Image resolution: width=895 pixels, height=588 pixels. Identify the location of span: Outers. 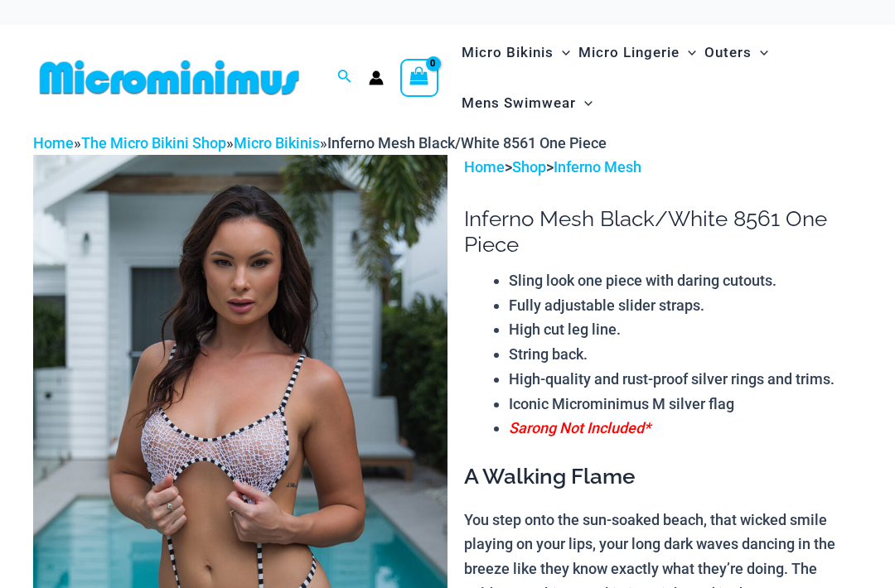
(728, 52).